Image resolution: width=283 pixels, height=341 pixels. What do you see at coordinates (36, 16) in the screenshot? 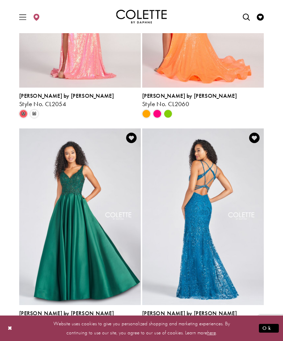
I see `a: Visit Store Locator page` at bounding box center [36, 16].